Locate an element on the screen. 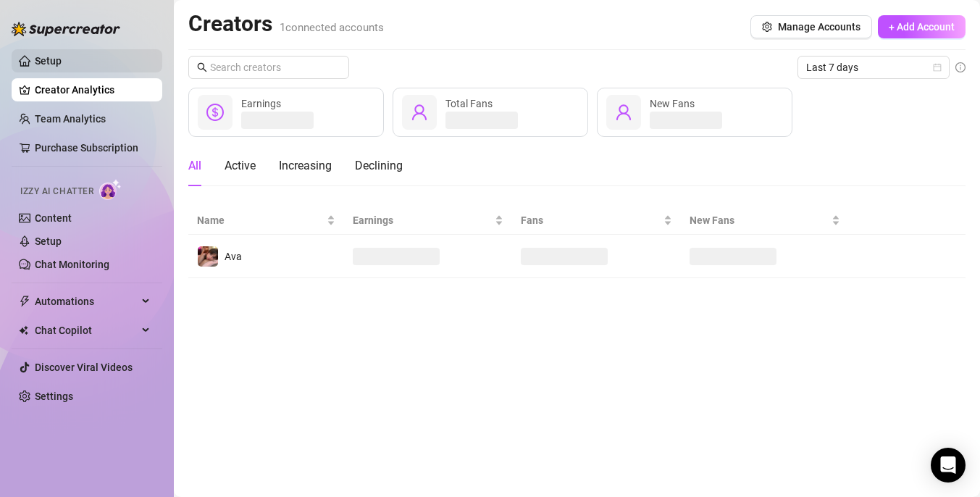 The width and height of the screenshot is (980, 497). div: Increasing is located at coordinates (305, 165).